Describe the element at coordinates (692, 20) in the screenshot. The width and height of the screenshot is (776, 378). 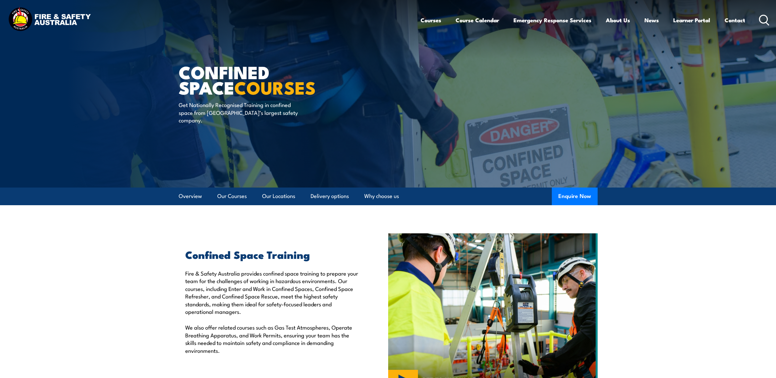
I see `a: Learner Portal` at that location.